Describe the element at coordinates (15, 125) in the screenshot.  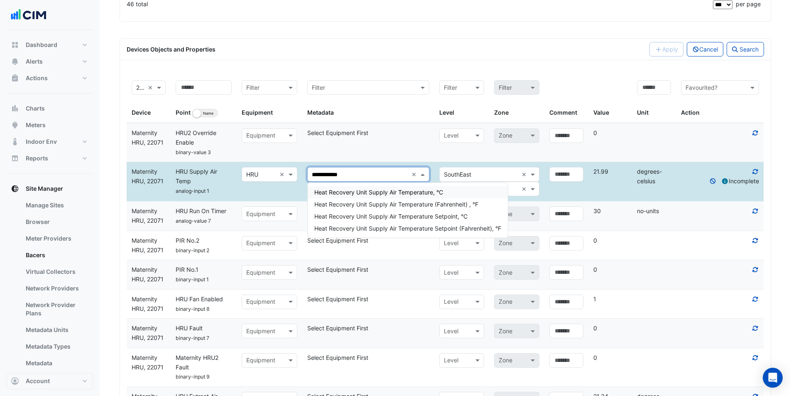
I see `app-icon: Meters` at that location.